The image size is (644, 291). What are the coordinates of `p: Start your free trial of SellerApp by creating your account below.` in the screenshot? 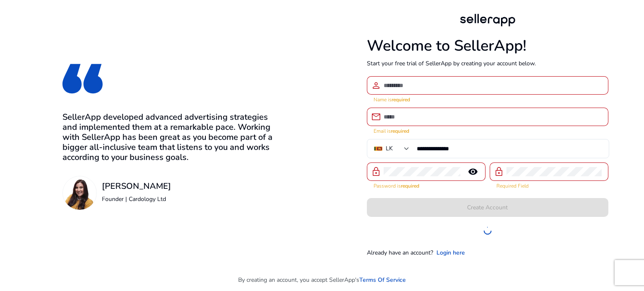 It's located at (488, 63).